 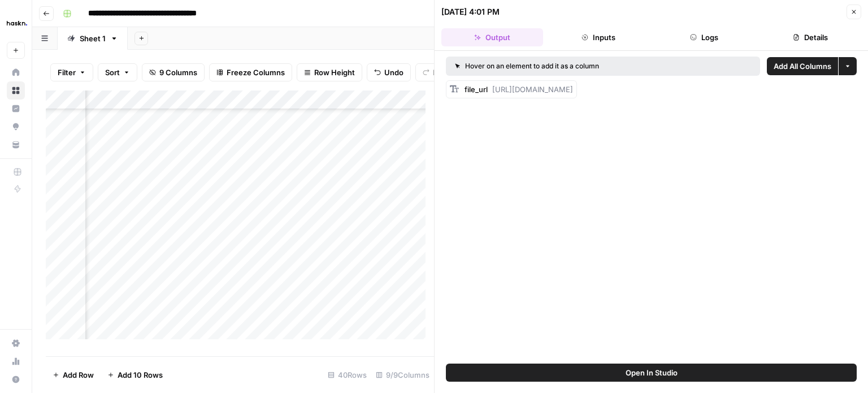 I want to click on button: Output, so click(x=492, y=37).